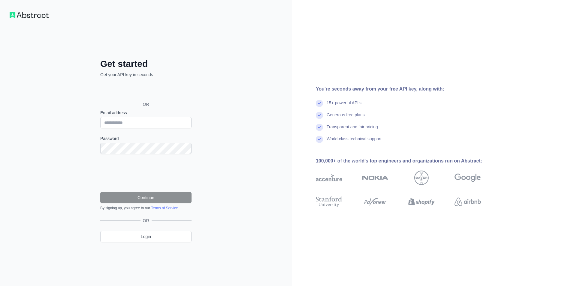 The image size is (574, 286). I want to click on img: accenture, so click(329, 178).